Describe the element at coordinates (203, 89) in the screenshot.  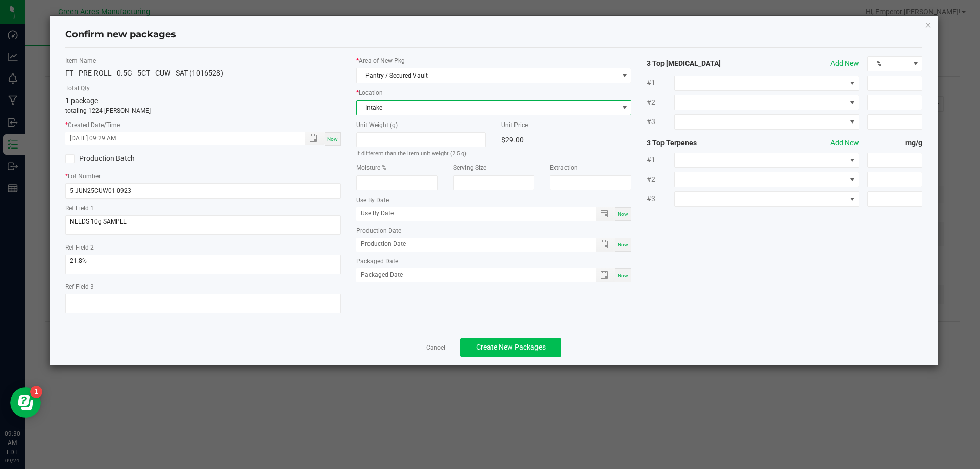
I see `label: Total Qty` at that location.